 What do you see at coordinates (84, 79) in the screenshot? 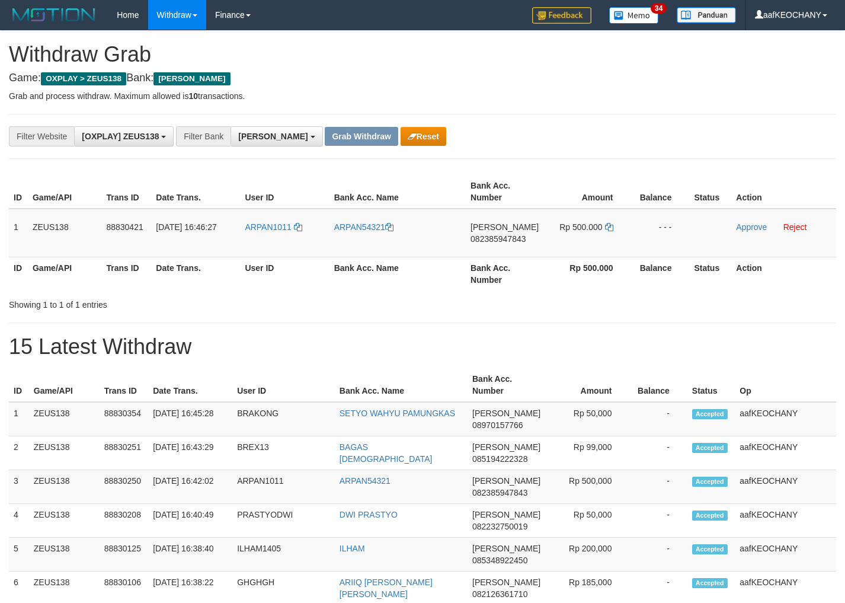
I see `span: OXPLAY > ZEUS138` at bounding box center [84, 79].